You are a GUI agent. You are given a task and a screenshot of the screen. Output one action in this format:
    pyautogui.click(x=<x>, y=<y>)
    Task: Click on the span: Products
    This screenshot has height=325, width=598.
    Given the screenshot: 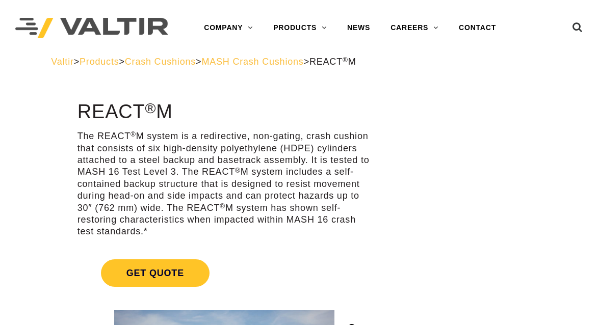 What is the action you would take?
    pyautogui.click(x=99, y=62)
    